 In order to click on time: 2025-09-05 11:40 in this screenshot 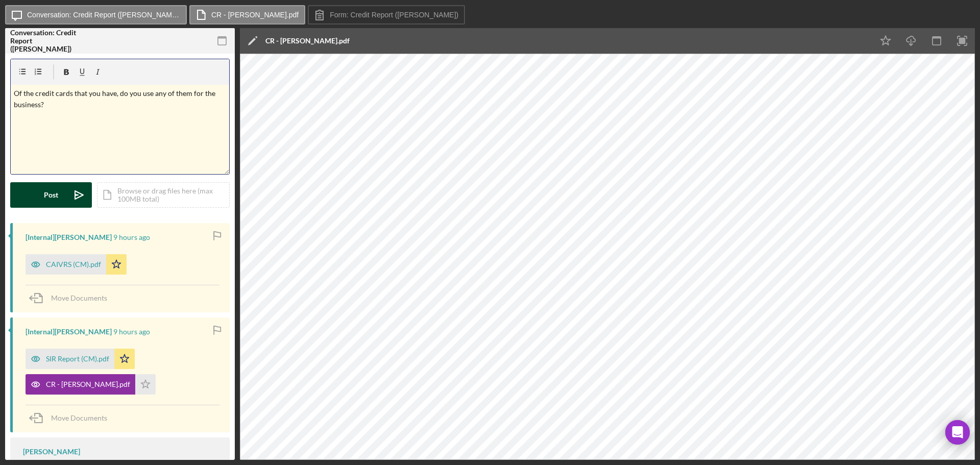, I will do `click(132, 237)`.